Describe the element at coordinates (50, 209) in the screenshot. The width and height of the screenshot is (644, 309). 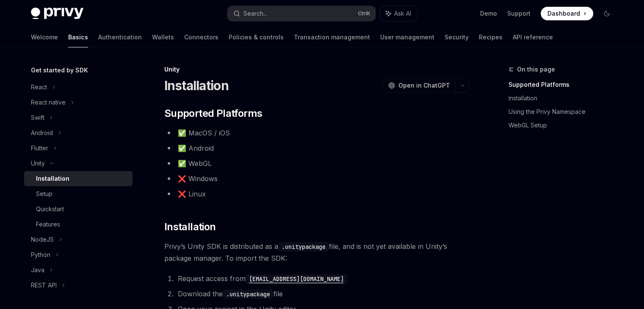
I see `div: Quickstart` at that location.